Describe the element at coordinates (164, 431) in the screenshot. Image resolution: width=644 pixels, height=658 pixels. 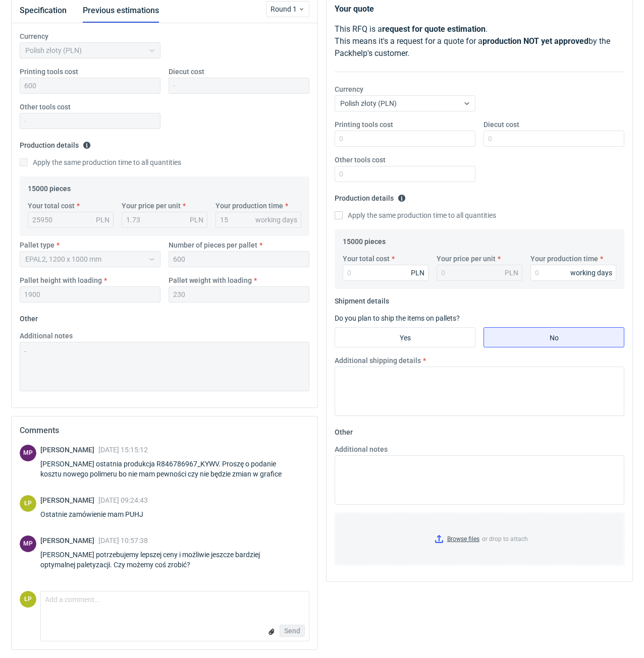
I see `h2: Comments` at that location.